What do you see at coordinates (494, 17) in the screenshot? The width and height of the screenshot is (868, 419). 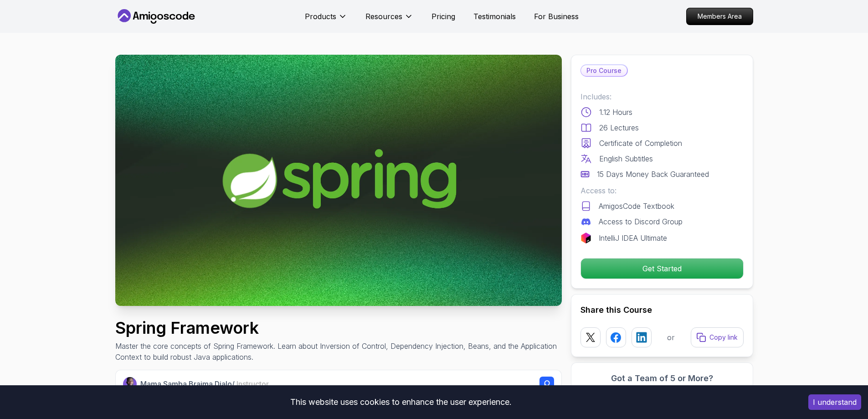 I see `p: Testimonials` at bounding box center [494, 17].